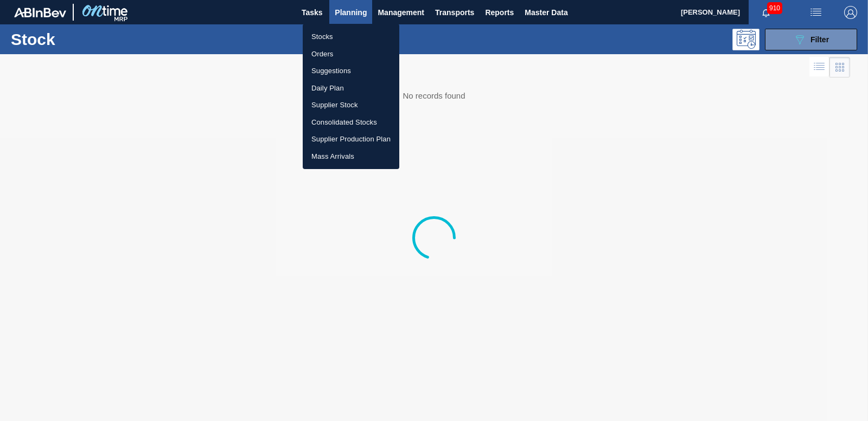 The height and width of the screenshot is (421, 868). What do you see at coordinates (351, 105) in the screenshot?
I see `a: Supplier Stock` at bounding box center [351, 105].